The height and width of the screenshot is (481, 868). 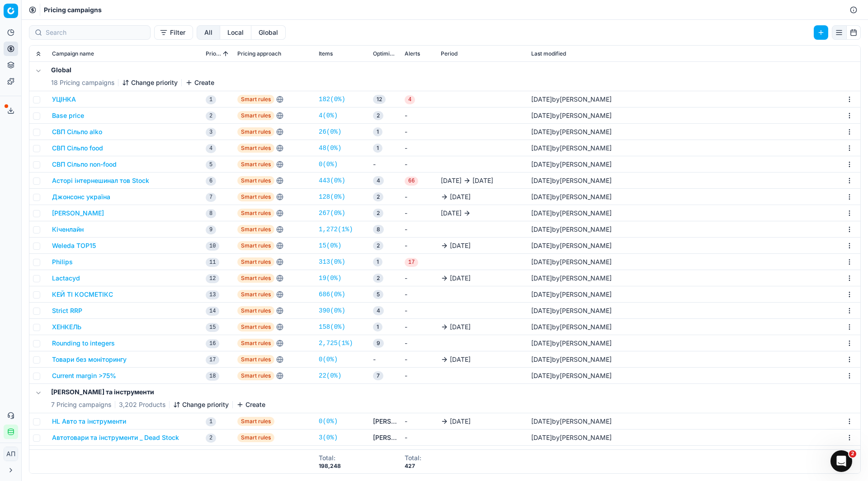 I want to click on span: Priority, so click(x=213, y=54).